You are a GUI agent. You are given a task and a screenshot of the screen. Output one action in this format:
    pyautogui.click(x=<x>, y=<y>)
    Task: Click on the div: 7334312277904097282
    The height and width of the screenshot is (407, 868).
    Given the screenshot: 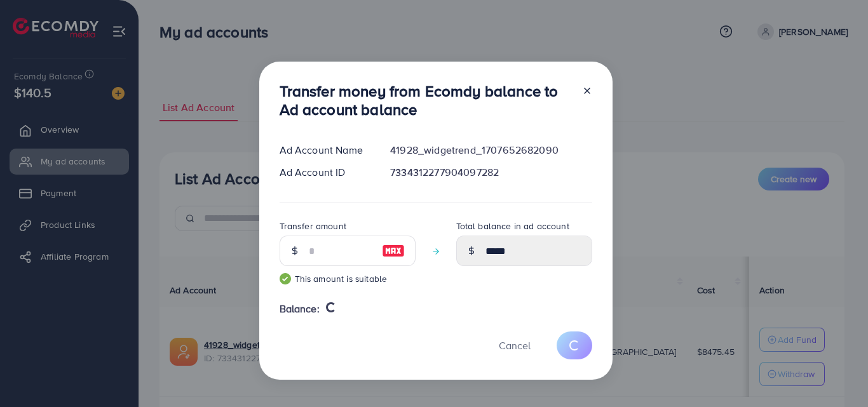 What is the action you would take?
    pyautogui.click(x=490, y=172)
    